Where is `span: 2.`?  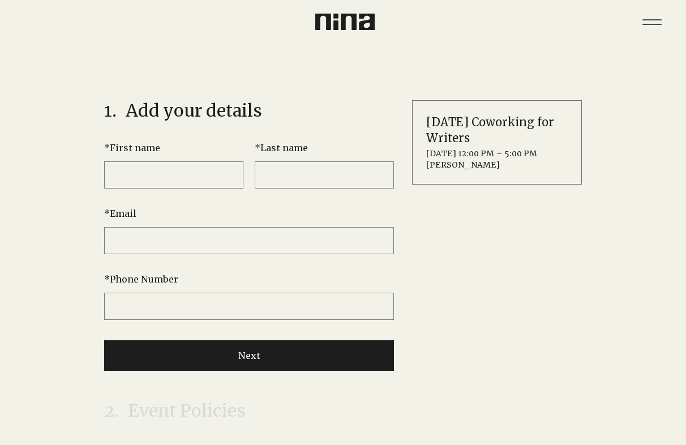 span: 2. is located at coordinates (111, 410).